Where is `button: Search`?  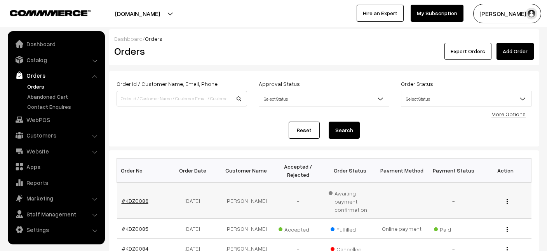
button: Search is located at coordinates (344, 130).